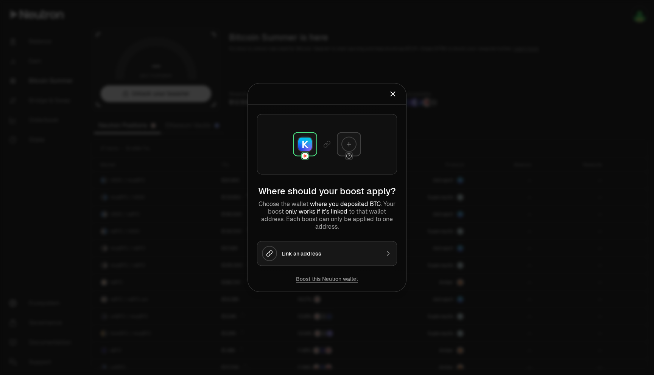  What do you see at coordinates (345, 204) in the screenshot?
I see `span: where you deposited BTC` at bounding box center [345, 204].